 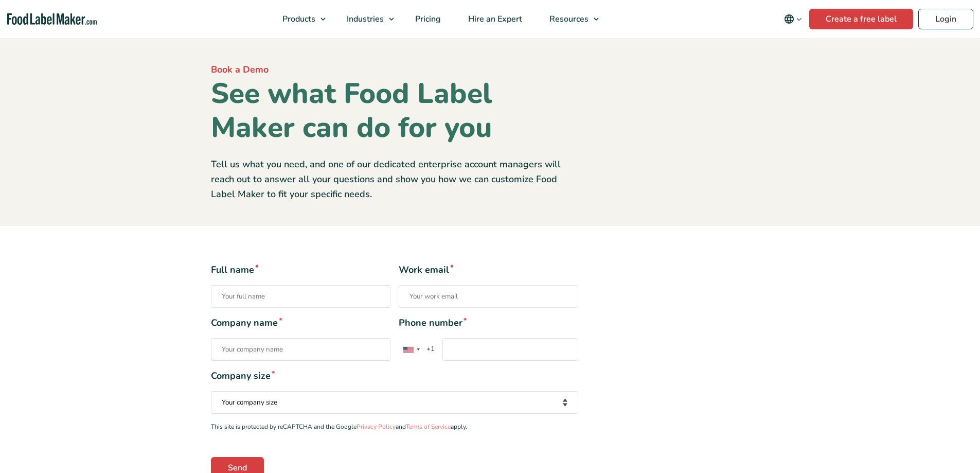 I want to click on a: Privacy Policy, so click(x=376, y=426).